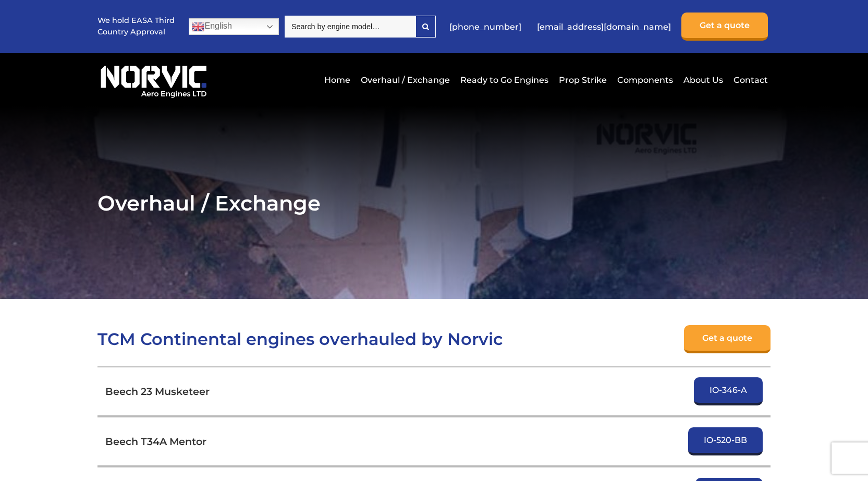 The height and width of the screenshot is (481, 868). Describe the element at coordinates (645, 80) in the screenshot. I see `a: Components` at that location.